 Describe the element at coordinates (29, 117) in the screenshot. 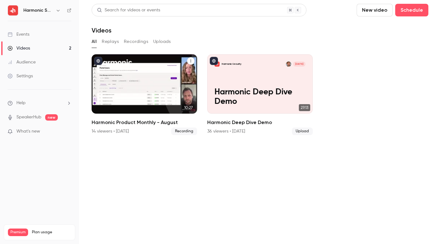

I see `a: SpeakerHub` at that location.